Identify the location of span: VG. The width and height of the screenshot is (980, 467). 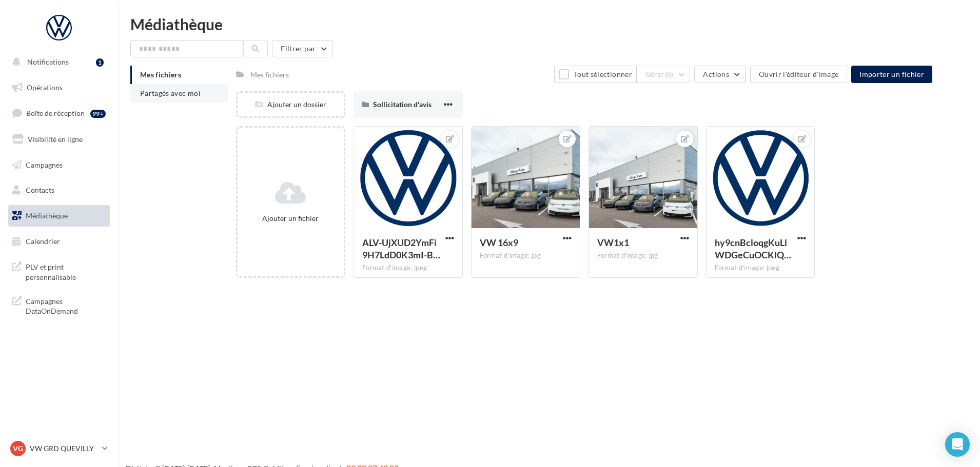
(18, 448).